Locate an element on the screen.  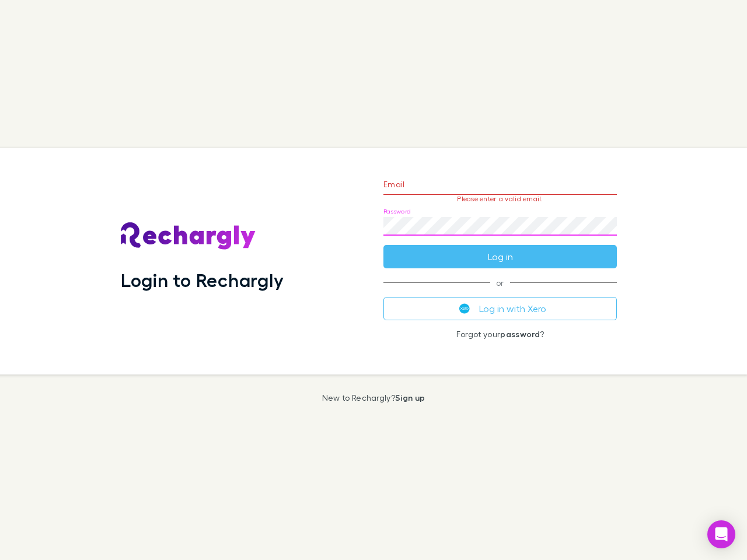
label: Password is located at coordinates (397, 211).